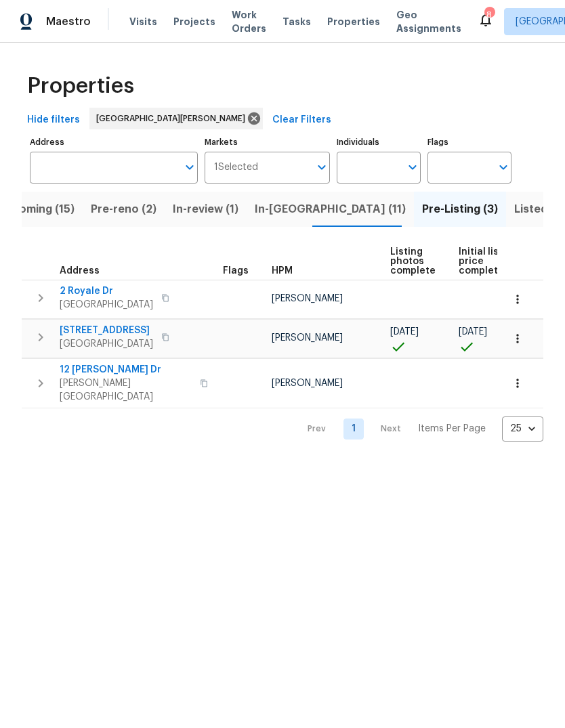  Describe the element at coordinates (418, 429) in the screenshot. I see `nav: Pagination Navigation` at that location.